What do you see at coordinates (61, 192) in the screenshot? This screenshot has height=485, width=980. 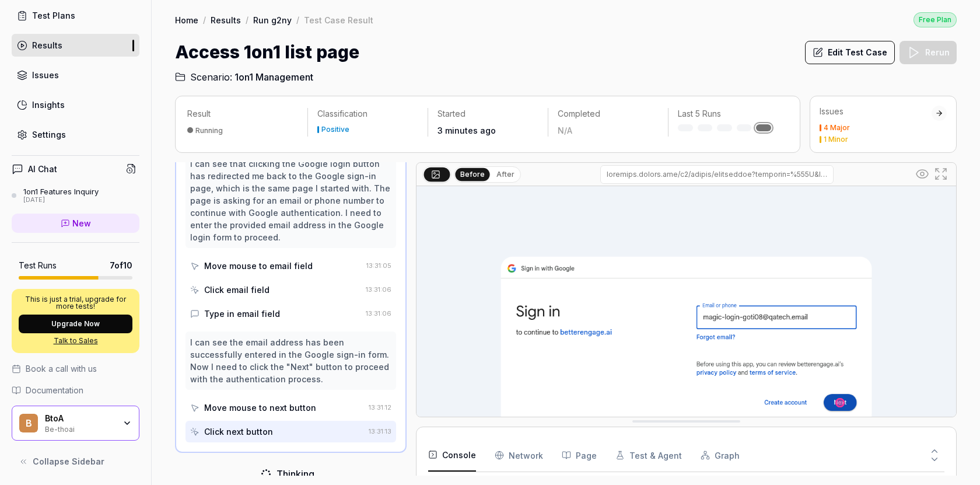 I see `div: 1on1 Features Inquiry` at bounding box center [61, 192].